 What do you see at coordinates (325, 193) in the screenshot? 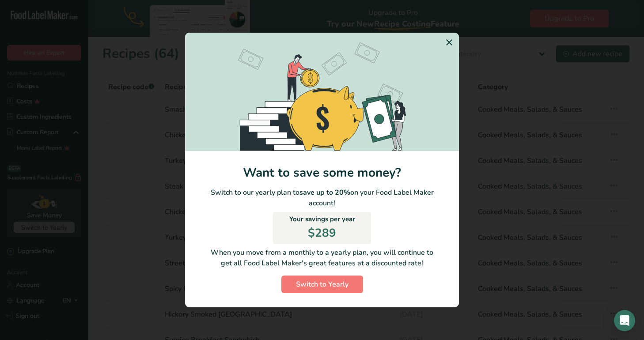
I see `b: save up to 20%` at bounding box center [325, 193].